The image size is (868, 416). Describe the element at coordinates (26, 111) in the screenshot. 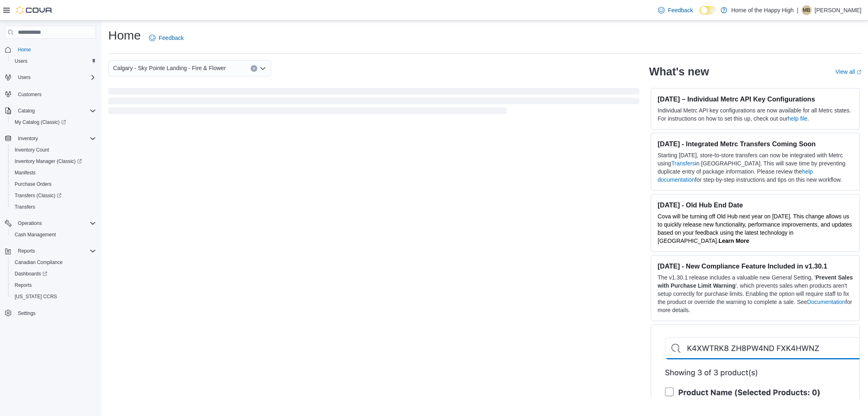

I see `span: Catalog` at that location.